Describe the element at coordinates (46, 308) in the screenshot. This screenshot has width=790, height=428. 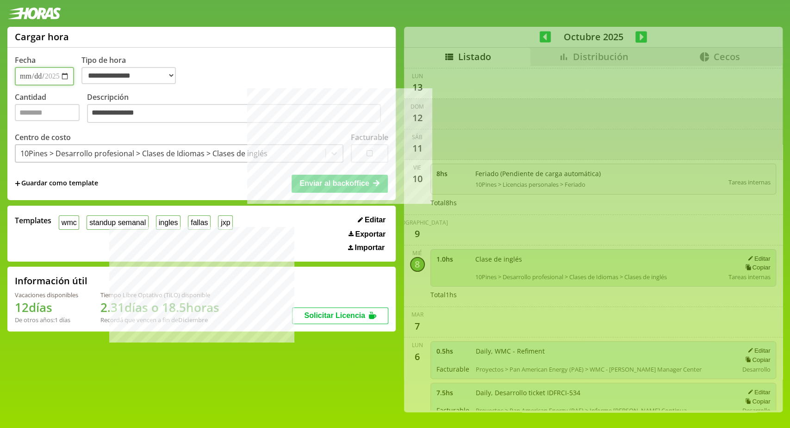
I see `h1: 12 días` at that location.